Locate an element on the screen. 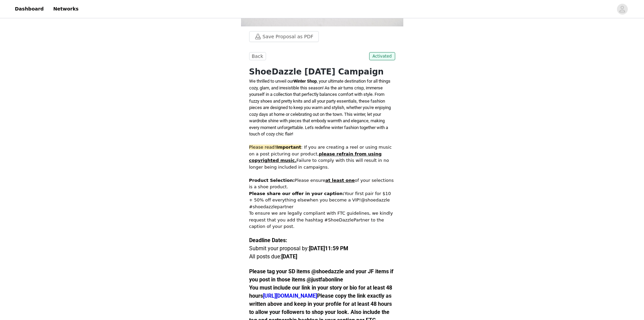 The image size is (644, 320). strong: Winter Shop is located at coordinates (305, 81).